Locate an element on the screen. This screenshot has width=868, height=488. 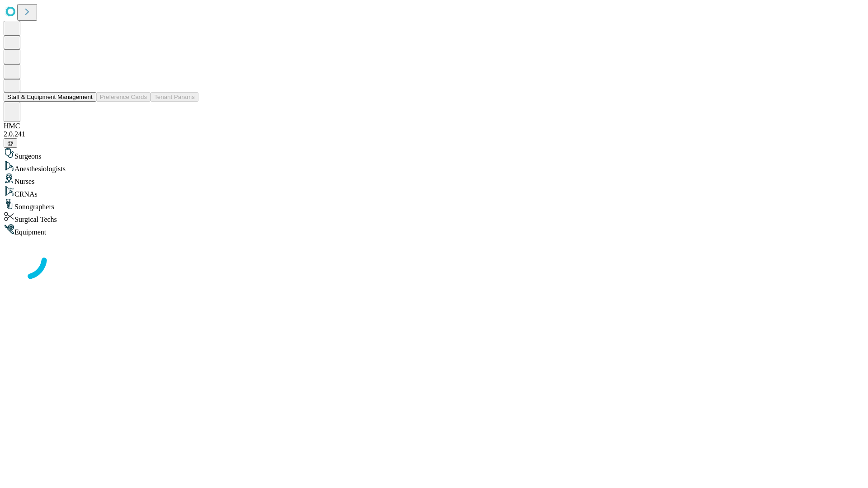
div: Surgeons is located at coordinates (434, 154).